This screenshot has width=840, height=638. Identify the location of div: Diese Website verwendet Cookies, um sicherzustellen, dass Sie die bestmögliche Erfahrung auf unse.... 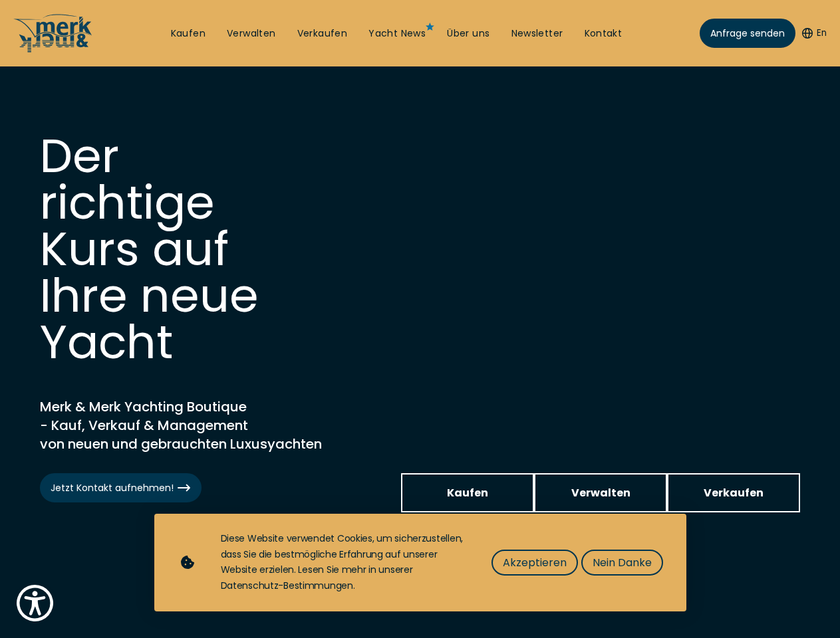
(342, 563).